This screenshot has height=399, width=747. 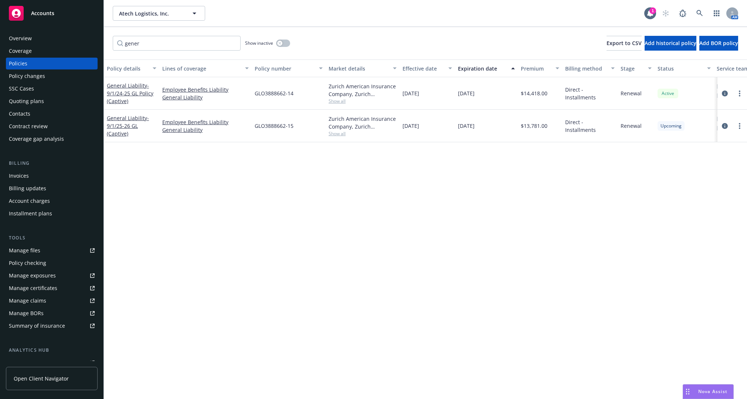 I want to click on span: GLO3888662-14, so click(x=274, y=93).